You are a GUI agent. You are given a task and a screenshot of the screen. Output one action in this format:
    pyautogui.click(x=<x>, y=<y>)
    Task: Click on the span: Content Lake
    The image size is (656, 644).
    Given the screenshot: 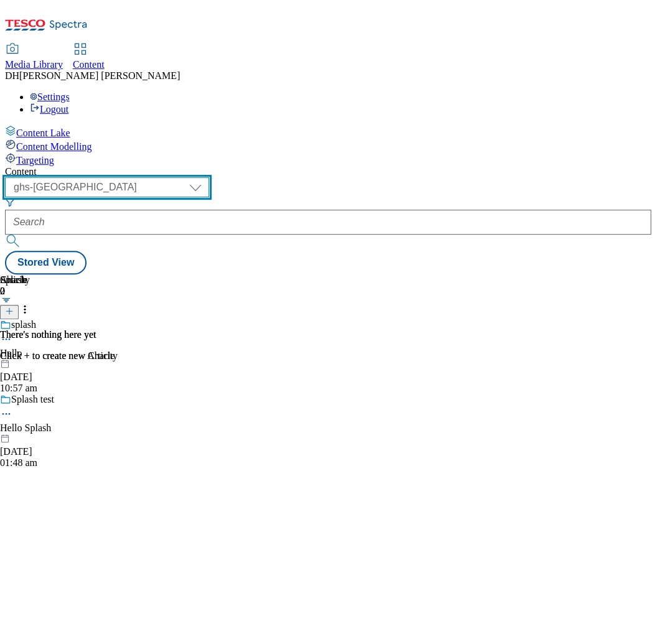 What is the action you would take?
    pyautogui.click(x=43, y=133)
    